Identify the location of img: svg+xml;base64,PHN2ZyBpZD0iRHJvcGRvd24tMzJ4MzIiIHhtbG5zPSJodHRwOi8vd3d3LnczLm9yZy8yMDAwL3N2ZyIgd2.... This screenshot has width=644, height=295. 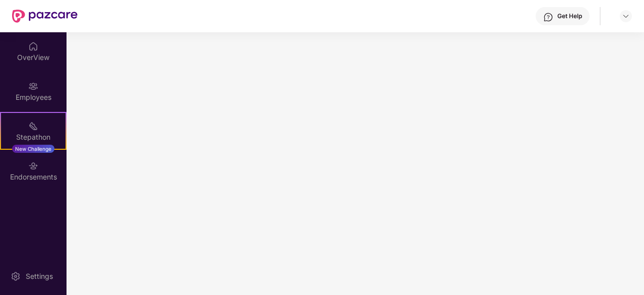
(626, 16).